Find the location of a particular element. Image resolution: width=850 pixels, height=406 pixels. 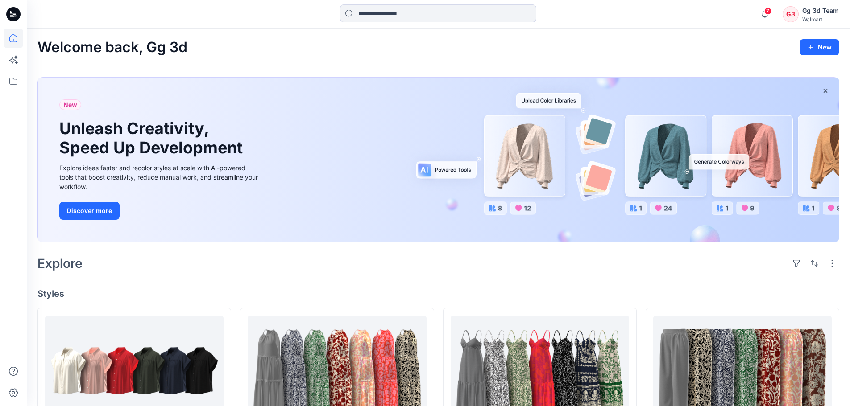

h2: Explore is located at coordinates (60, 264).